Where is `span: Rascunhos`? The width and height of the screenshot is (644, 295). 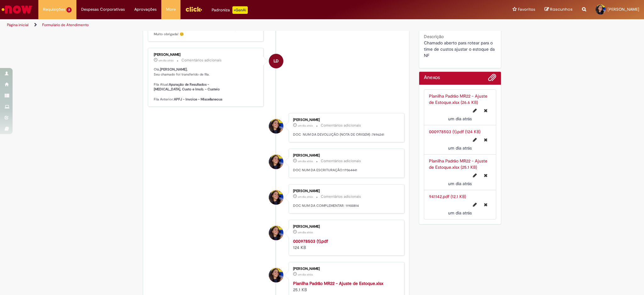
span: Rascunhos is located at coordinates (562, 9).